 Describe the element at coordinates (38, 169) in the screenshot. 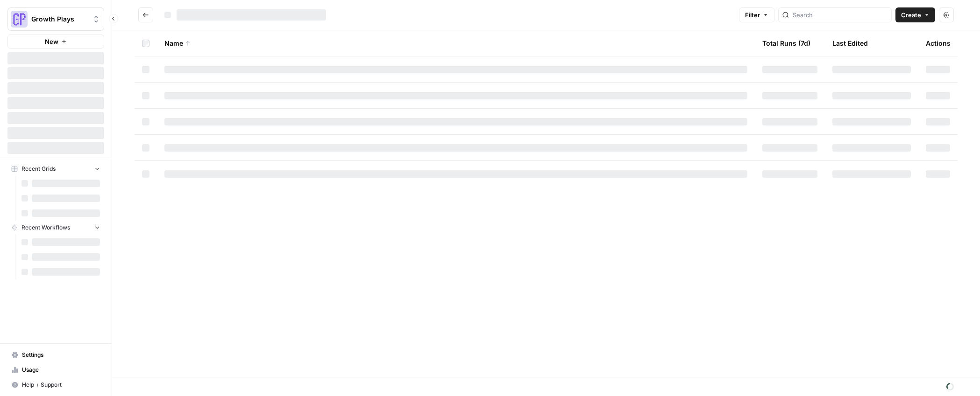

I see `span: Recent Grids` at that location.